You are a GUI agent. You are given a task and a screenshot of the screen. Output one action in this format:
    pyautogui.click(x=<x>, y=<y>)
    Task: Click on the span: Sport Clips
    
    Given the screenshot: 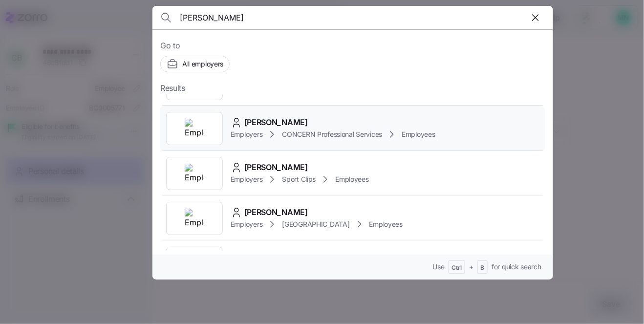 What is the action you would take?
    pyautogui.click(x=299, y=179)
    